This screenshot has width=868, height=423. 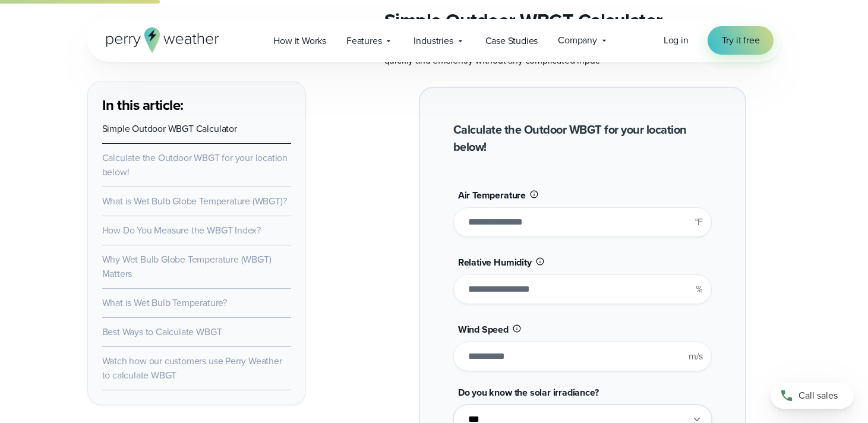 I want to click on a: How it Works, so click(x=299, y=41).